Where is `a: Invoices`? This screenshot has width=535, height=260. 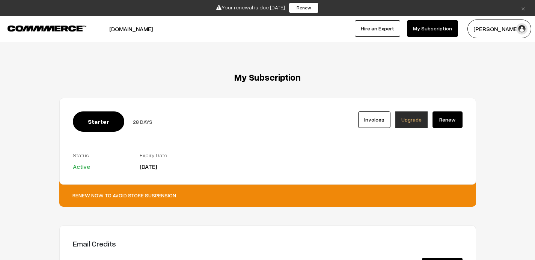 a: Invoices is located at coordinates (375, 120).